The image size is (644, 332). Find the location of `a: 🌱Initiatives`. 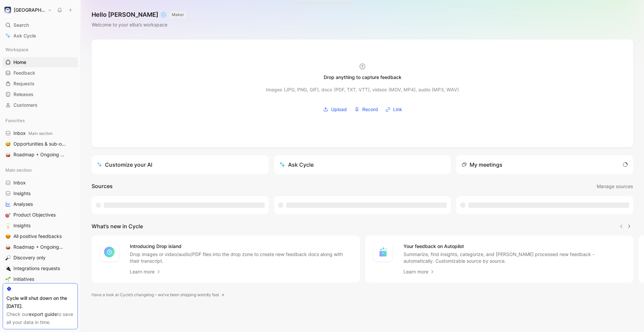

a: 🌱Initiatives is located at coordinates (40, 279).